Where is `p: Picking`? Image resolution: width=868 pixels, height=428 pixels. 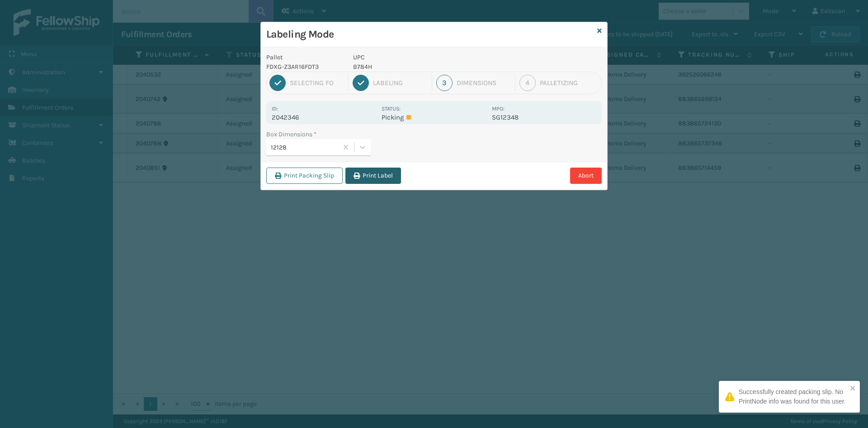
p: Picking is located at coordinates (434, 118).